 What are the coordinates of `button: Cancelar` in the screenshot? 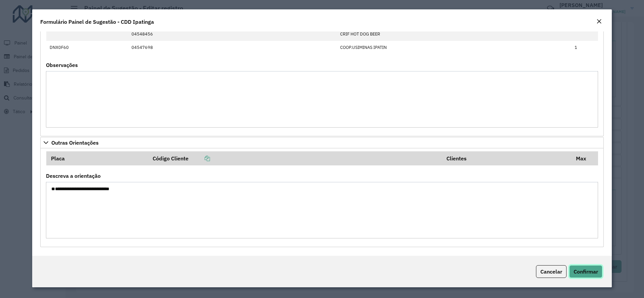 It's located at (551, 272).